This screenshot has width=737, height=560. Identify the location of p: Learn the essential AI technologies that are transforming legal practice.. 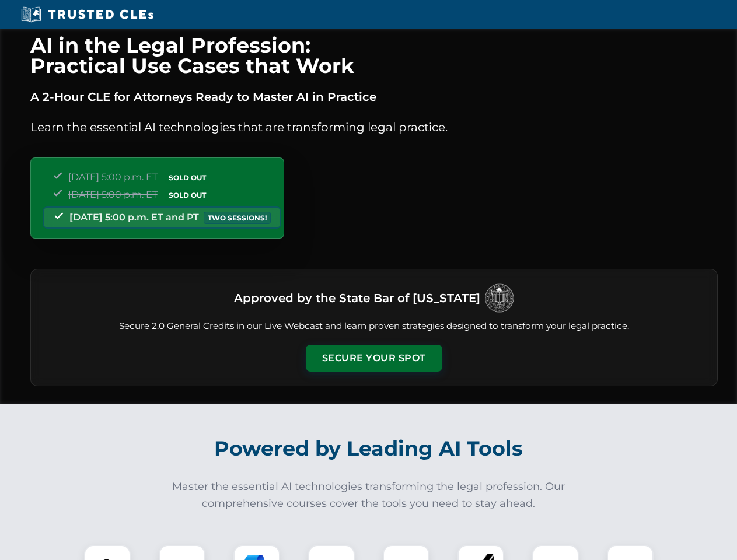
(374, 127).